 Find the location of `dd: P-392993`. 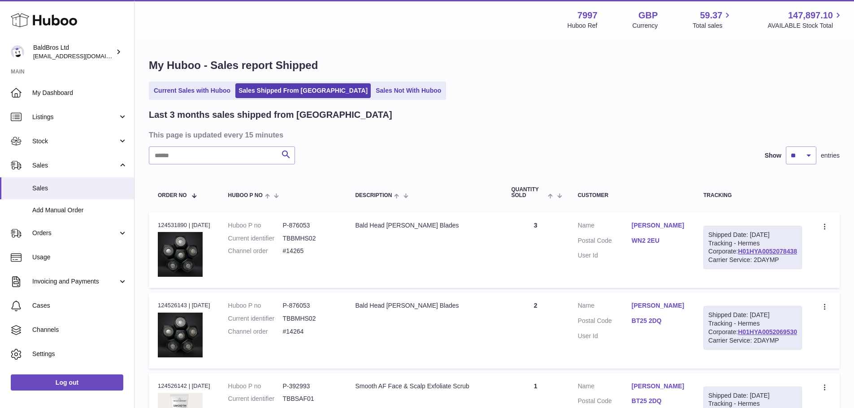

dd: P-392993 is located at coordinates (310, 386).